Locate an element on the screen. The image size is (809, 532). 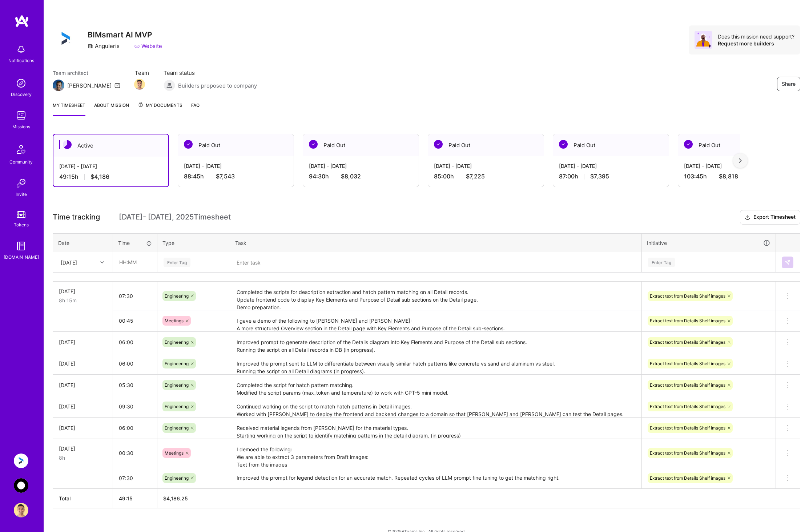
span: $ 4,186.25 is located at coordinates (175, 498).